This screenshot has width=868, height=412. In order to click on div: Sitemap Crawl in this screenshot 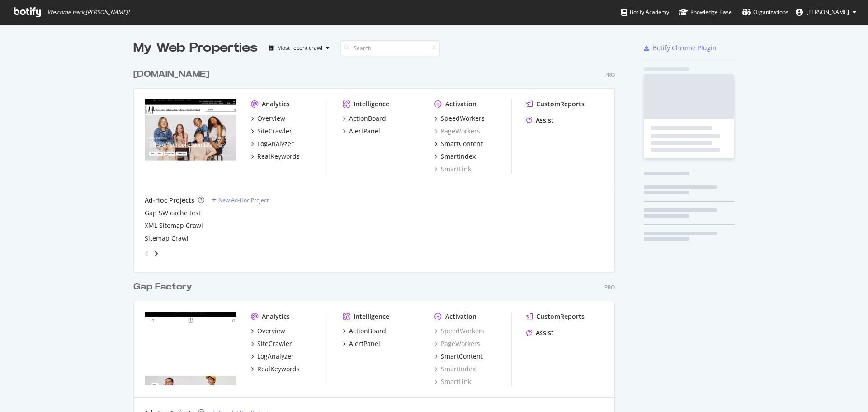, I will do `click(166, 238)`.